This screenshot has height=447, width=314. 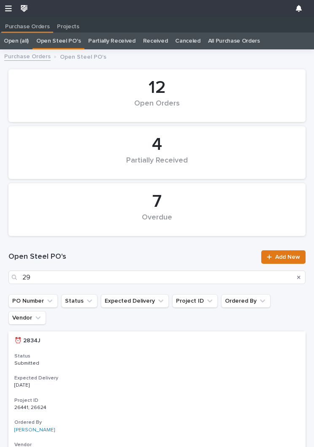 I want to click on p: Submitted, so click(x=49, y=363).